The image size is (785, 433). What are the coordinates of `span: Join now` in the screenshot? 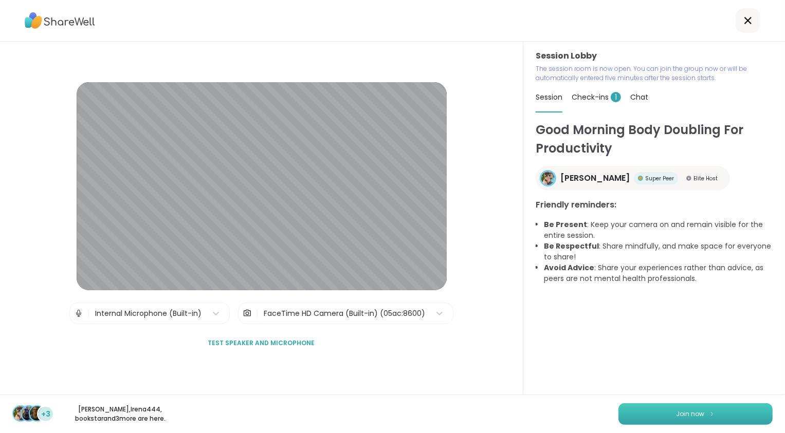 It's located at (691, 414).